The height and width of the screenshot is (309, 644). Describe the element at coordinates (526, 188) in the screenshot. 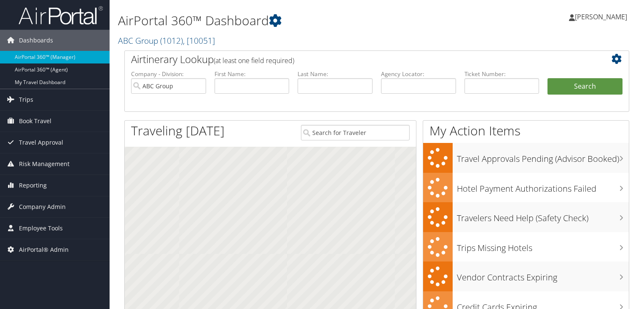

I see `a: Hotel Payment Authorizations Failed` at that location.